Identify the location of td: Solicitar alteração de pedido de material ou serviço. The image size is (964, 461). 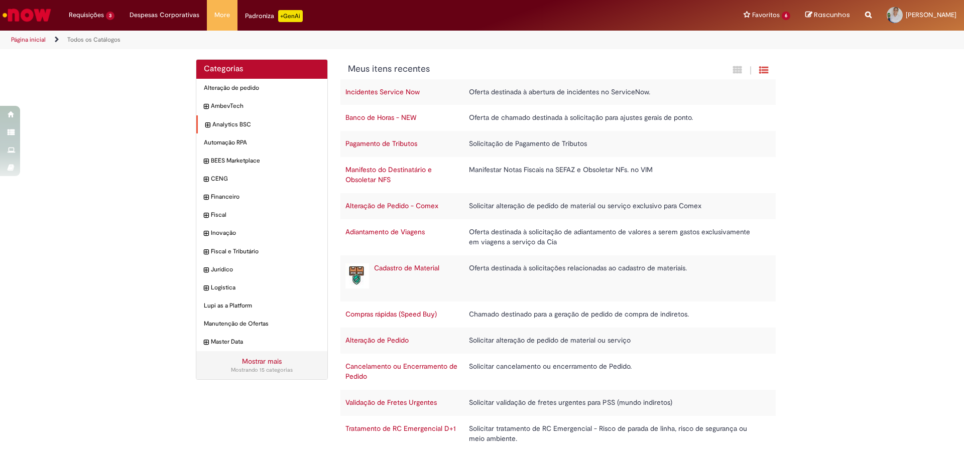
(614, 341).